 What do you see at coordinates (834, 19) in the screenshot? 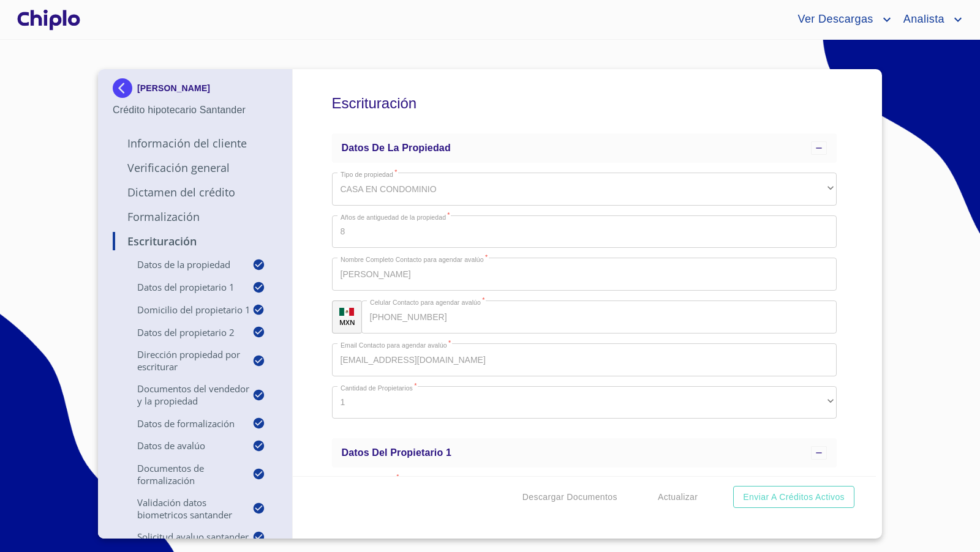
I see `span: Ver Descargas` at bounding box center [834, 19].